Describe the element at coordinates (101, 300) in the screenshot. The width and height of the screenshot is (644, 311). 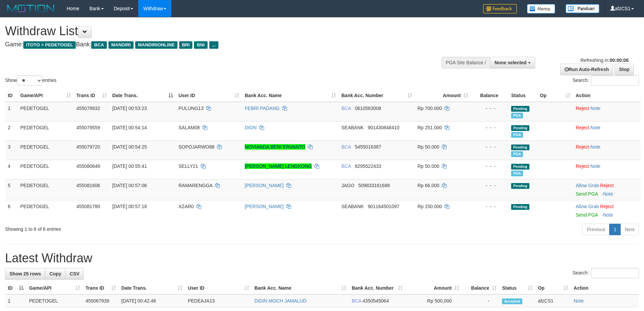
I see `td: 455067939` at that location.